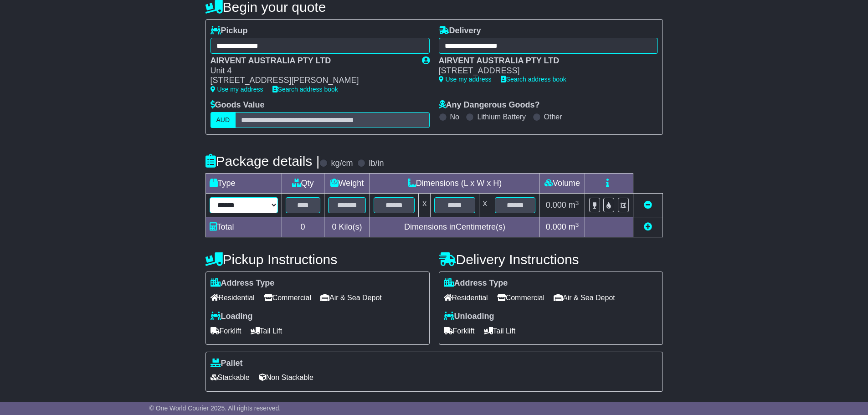 This screenshot has width=868, height=415. I want to click on td: Kilo(s), so click(347, 228).